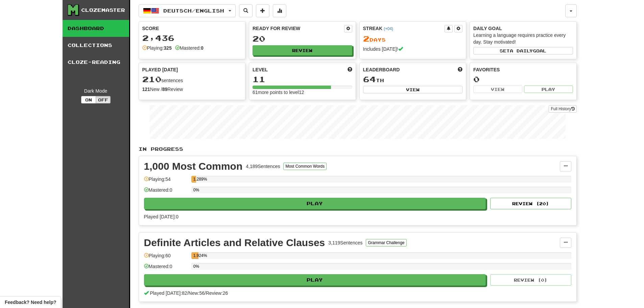  What do you see at coordinates (302, 79) in the screenshot?
I see `div: 11` at bounding box center [302, 79].